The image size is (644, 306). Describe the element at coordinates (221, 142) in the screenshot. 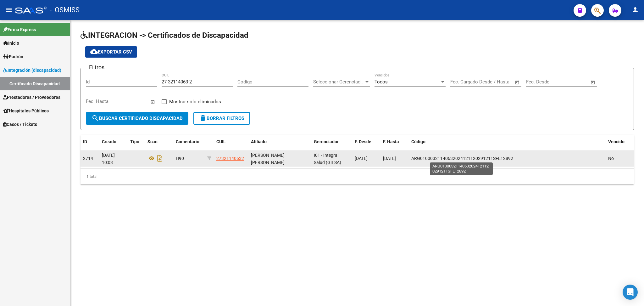

I see `span: CUIL` at that location.